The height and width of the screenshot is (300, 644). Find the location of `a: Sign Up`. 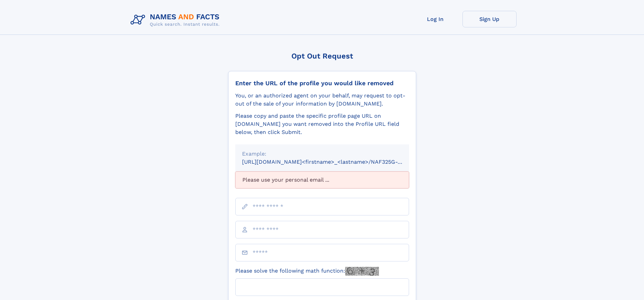

a: Sign Up is located at coordinates (490, 19).